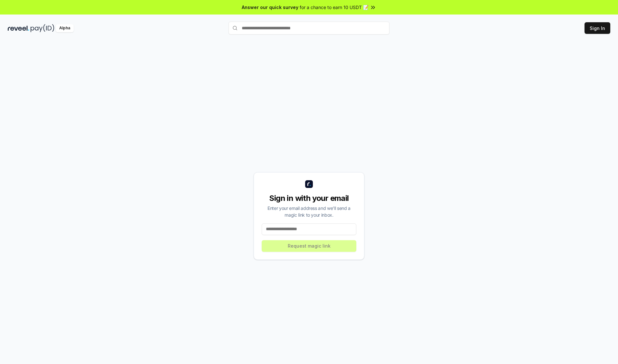 Image resolution: width=618 pixels, height=364 pixels. Describe the element at coordinates (65, 28) in the screenshot. I see `div: Alpha` at that location.